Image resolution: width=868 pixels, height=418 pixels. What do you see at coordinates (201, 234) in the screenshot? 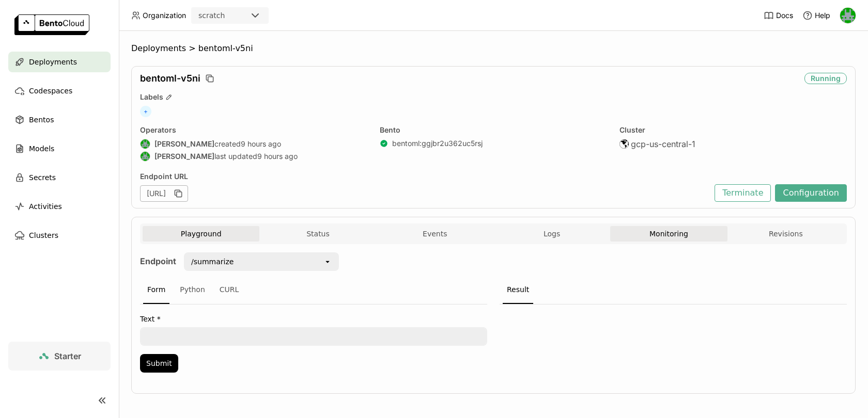
I see `button: Playground` at bounding box center [201, 234].